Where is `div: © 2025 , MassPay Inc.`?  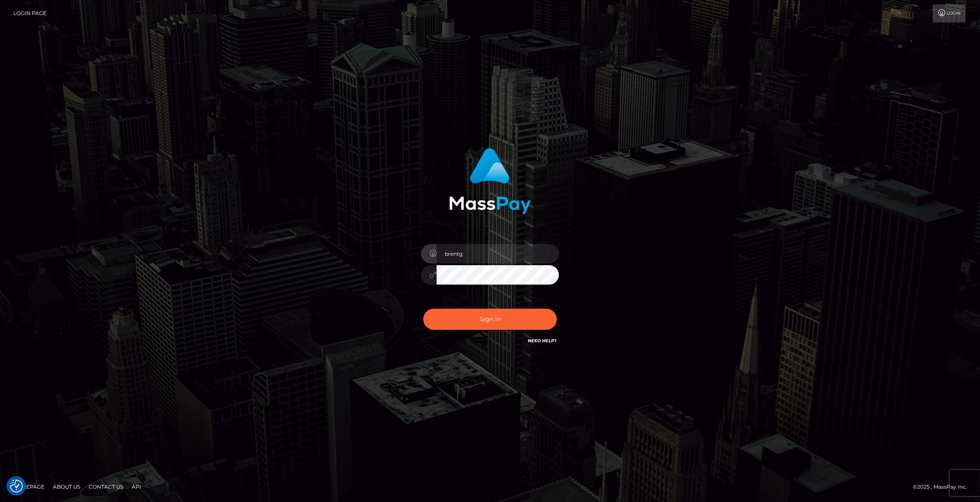
div: © 2025 , MassPay Inc. is located at coordinates (943, 487).